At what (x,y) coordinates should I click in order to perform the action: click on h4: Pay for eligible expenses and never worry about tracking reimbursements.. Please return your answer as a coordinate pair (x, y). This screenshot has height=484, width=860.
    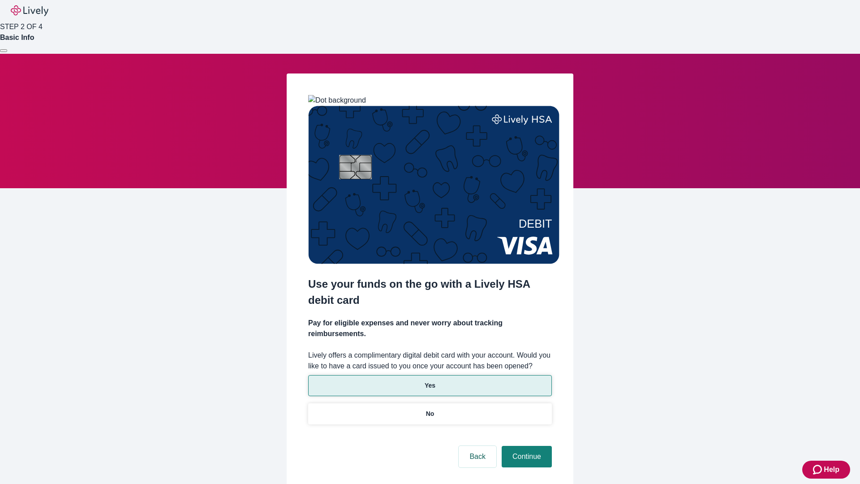
    Looking at the image, I should click on (430, 328).